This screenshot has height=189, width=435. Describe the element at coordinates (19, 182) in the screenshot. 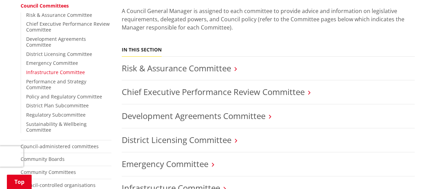

I see `a: Top` at that location.